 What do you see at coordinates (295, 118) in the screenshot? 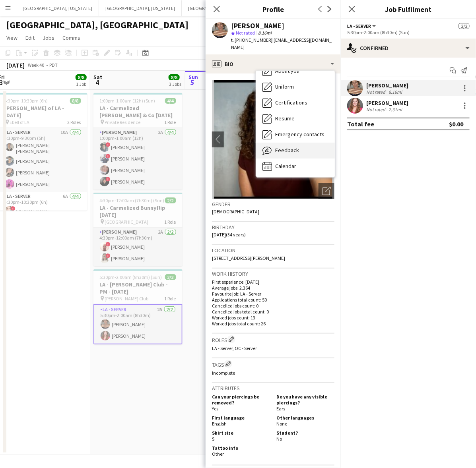
I see `div: Resume` at bounding box center [295, 118].